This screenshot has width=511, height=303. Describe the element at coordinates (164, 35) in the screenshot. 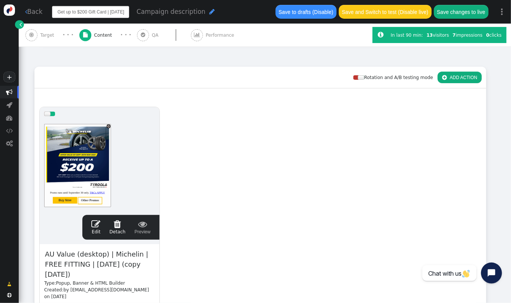

I see `a:  QA` at that location.